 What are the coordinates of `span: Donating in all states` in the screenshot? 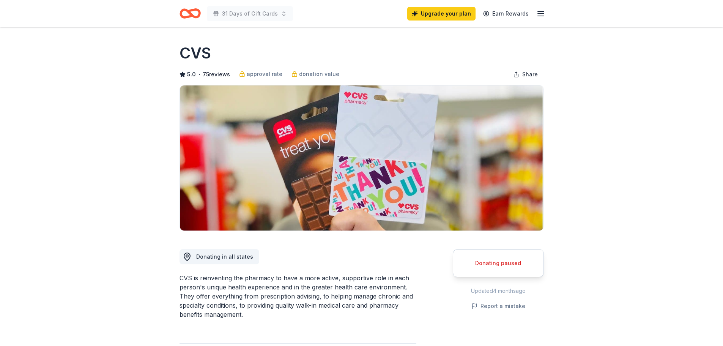 It's located at (225, 256).